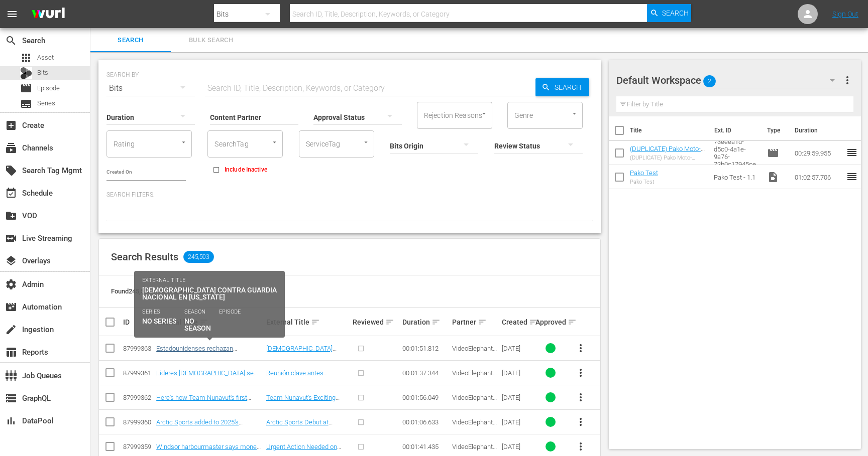 Image resolution: width=868 pixels, height=456 pixels. What do you see at coordinates (375, 322) in the screenshot?
I see `div: Reviewed` at bounding box center [375, 322].